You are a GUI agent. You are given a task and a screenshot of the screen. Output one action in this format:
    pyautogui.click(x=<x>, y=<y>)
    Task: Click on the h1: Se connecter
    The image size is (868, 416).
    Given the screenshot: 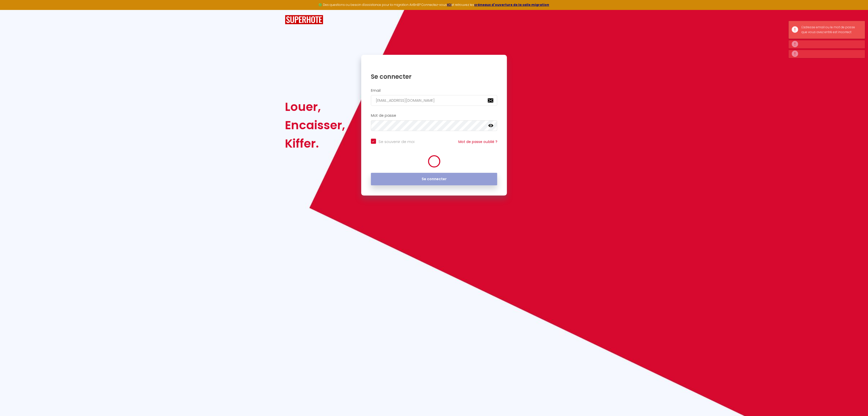 What is the action you would take?
    pyautogui.click(x=434, y=76)
    